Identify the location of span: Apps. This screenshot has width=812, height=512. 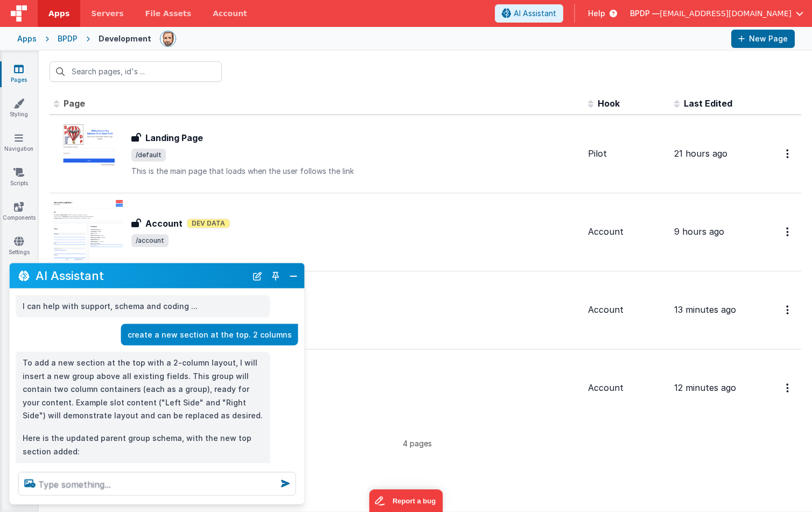
(58, 13).